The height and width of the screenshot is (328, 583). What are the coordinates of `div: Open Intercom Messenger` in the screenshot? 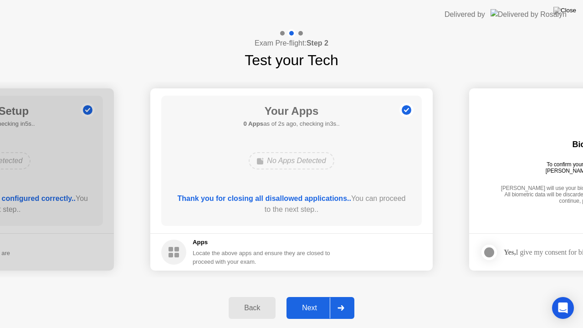 It's located at (563, 308).